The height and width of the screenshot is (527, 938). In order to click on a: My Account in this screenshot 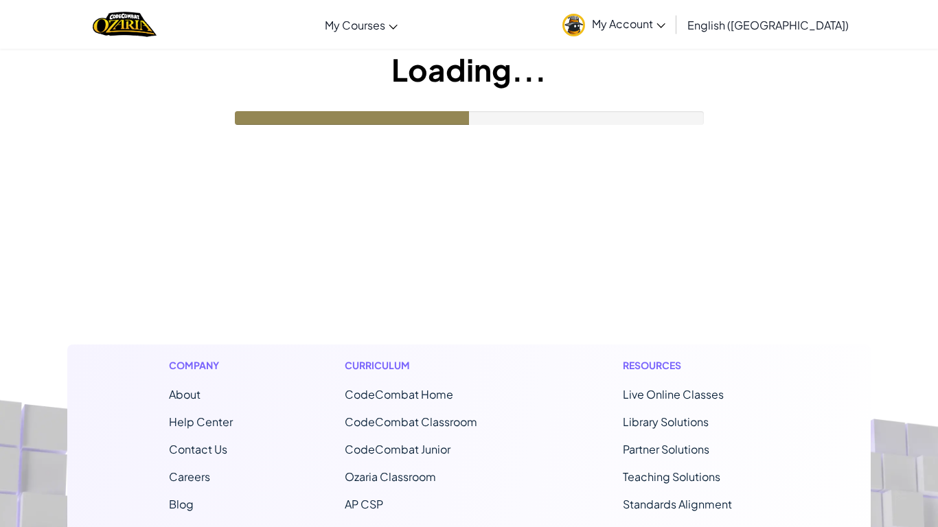, I will do `click(614, 24)`.